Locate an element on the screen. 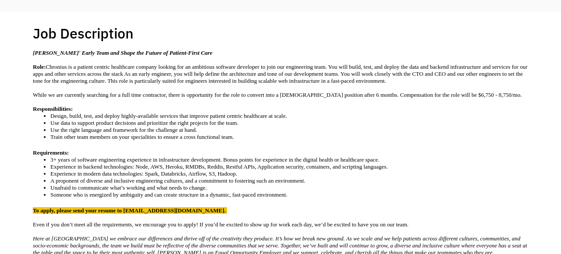 This screenshot has width=561, height=254. li: Unafraid to communicate what’s working and what needs to change. is located at coordinates (289, 188).